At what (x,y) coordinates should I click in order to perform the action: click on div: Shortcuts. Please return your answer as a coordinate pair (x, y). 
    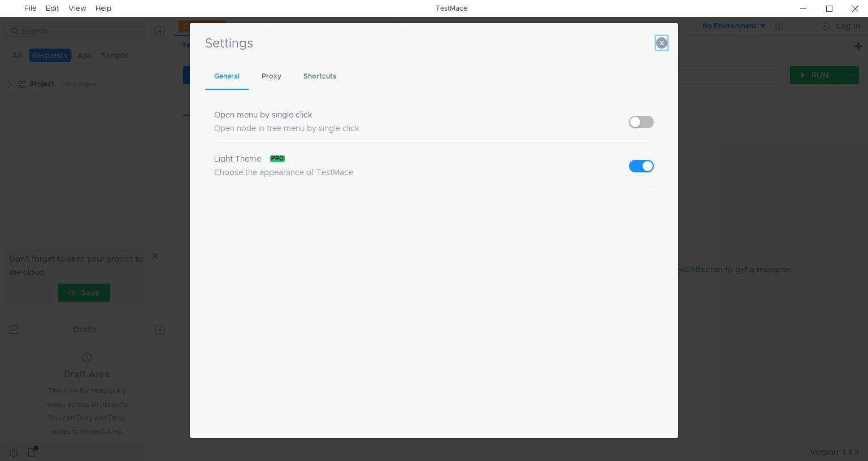
    Looking at the image, I should click on (319, 76).